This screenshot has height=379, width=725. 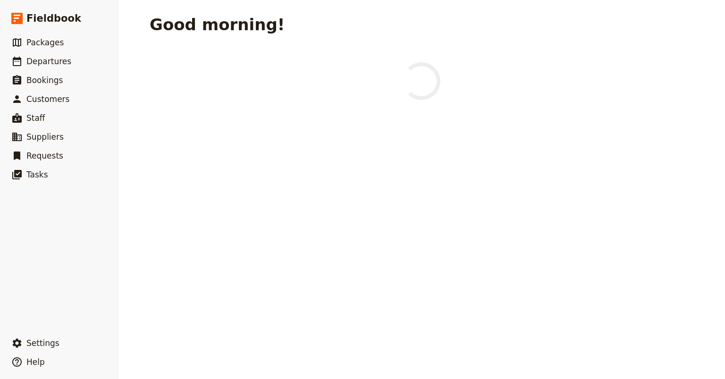 What do you see at coordinates (217, 25) in the screenshot?
I see `h1: Good morning!` at bounding box center [217, 25].